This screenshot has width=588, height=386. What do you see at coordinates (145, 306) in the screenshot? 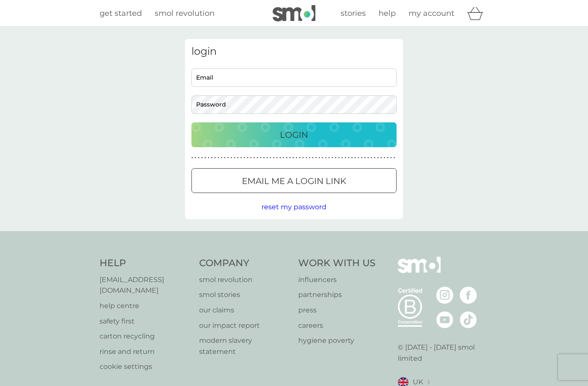
I see `a: help centre` at bounding box center [145, 306].